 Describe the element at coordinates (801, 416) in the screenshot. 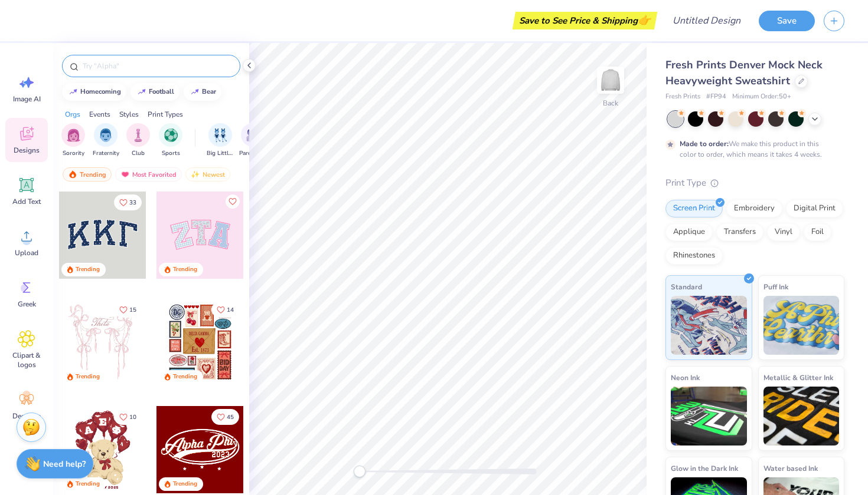

I see `img: Metallic & Glitter Ink` at that location.